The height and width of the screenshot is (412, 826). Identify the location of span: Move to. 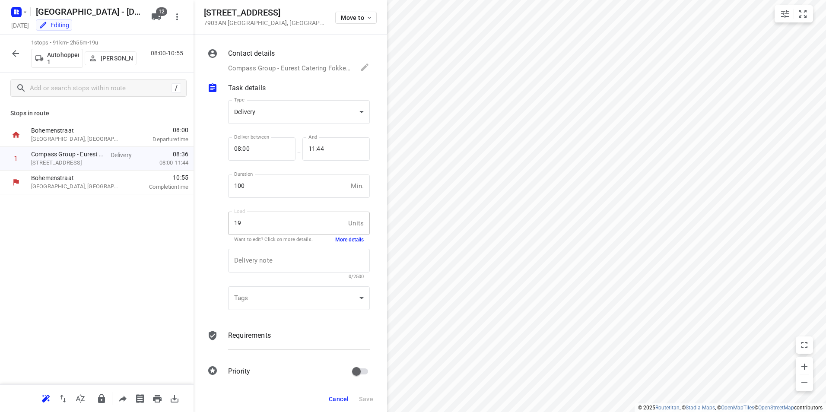
(357, 18).